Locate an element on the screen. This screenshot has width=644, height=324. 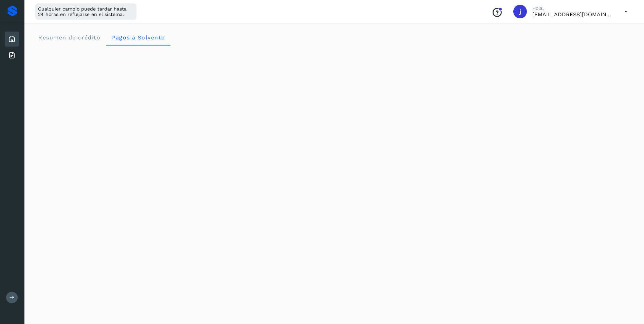
div: Inicio is located at coordinates (12, 39).